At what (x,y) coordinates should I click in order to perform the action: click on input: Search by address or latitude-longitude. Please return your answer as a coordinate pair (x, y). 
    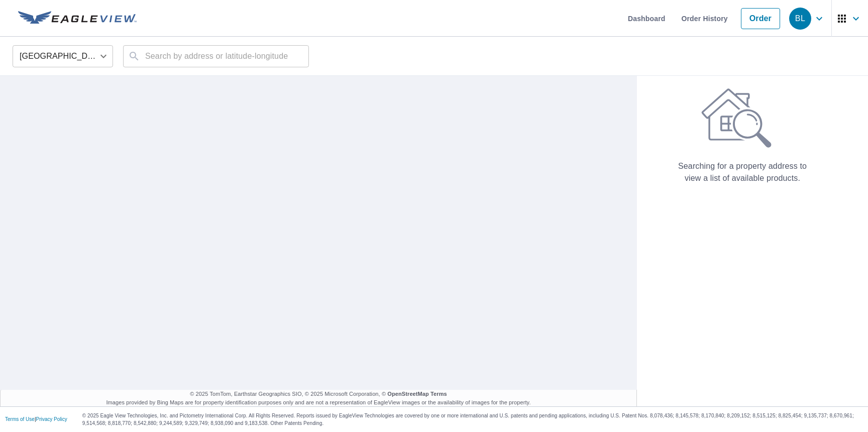
    Looking at the image, I should click on (216, 56).